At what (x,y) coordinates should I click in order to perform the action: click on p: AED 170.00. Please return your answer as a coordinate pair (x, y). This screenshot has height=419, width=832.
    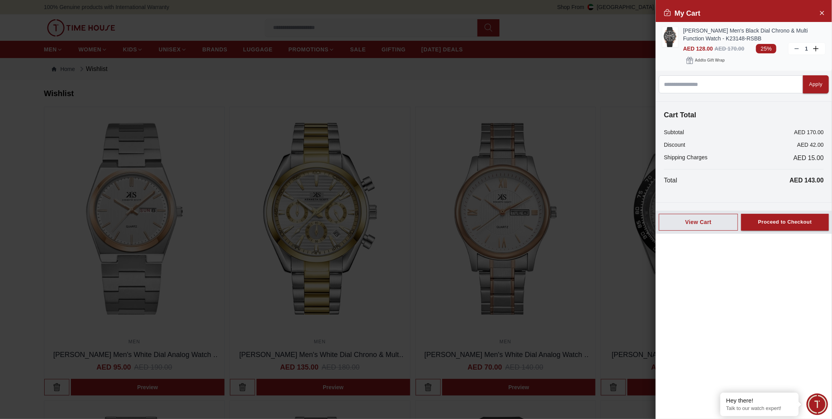
    Looking at the image, I should click on (810, 132).